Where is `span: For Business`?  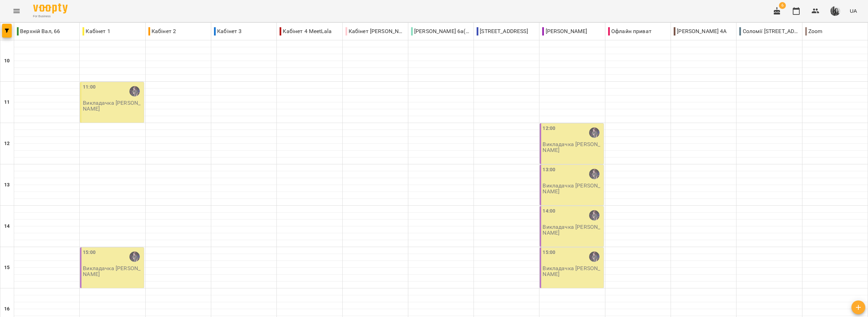 span: For Business is located at coordinates (51, 16).